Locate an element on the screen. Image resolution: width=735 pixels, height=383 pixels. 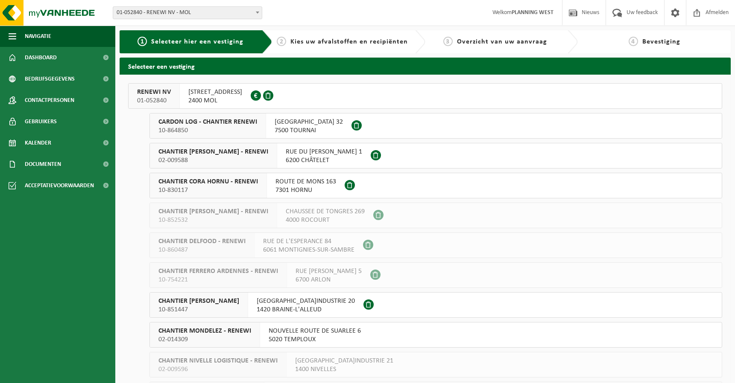
span: 10-852532 is located at coordinates (213, 220).